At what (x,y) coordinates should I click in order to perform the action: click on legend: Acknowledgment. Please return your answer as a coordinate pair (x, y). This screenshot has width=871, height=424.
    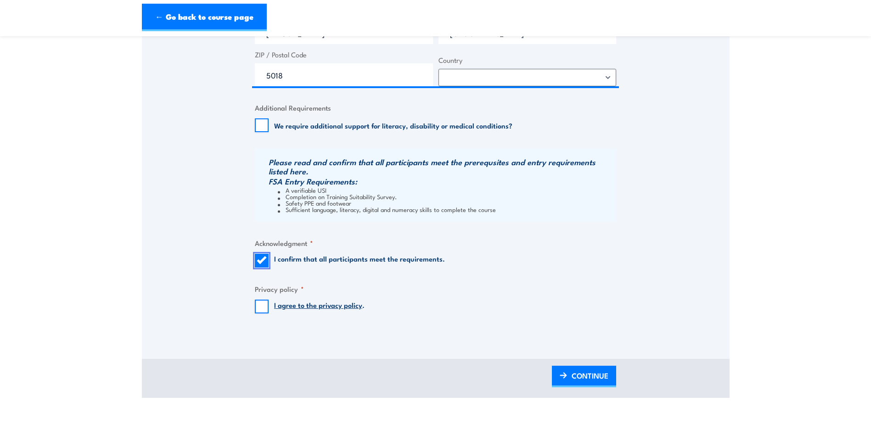
    Looking at the image, I should click on (284, 243).